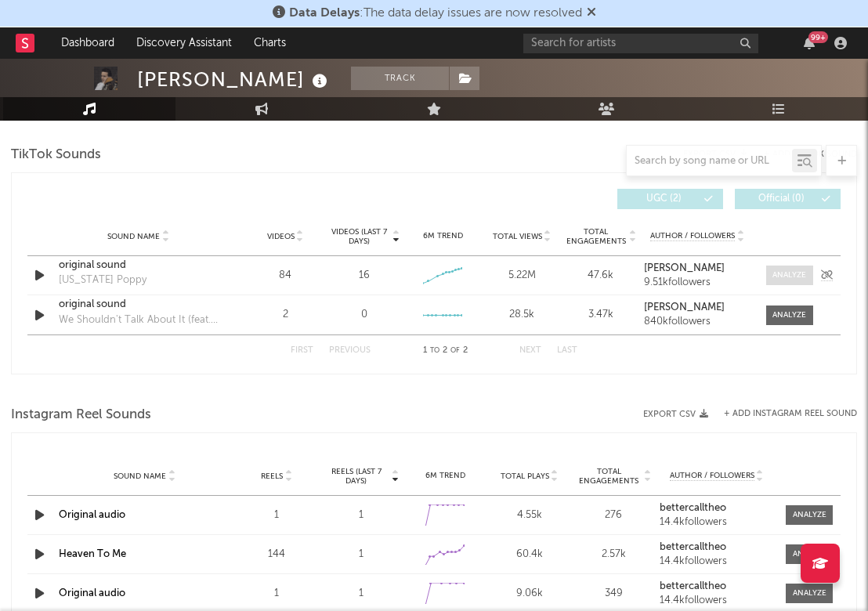 Image resolution: width=868 pixels, height=611 pixels. Describe the element at coordinates (530, 350) in the screenshot. I see `button: Next` at that location.